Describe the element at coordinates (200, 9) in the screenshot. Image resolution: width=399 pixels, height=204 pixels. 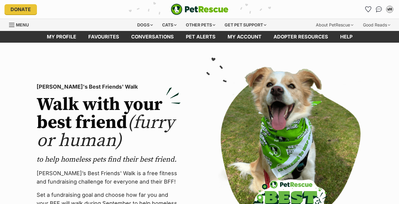
I see `img: logo-e224e6f780fb5917bec1dbf3a21bbac754714ae5b6737aabdf751b685950b380.svg` at that location.